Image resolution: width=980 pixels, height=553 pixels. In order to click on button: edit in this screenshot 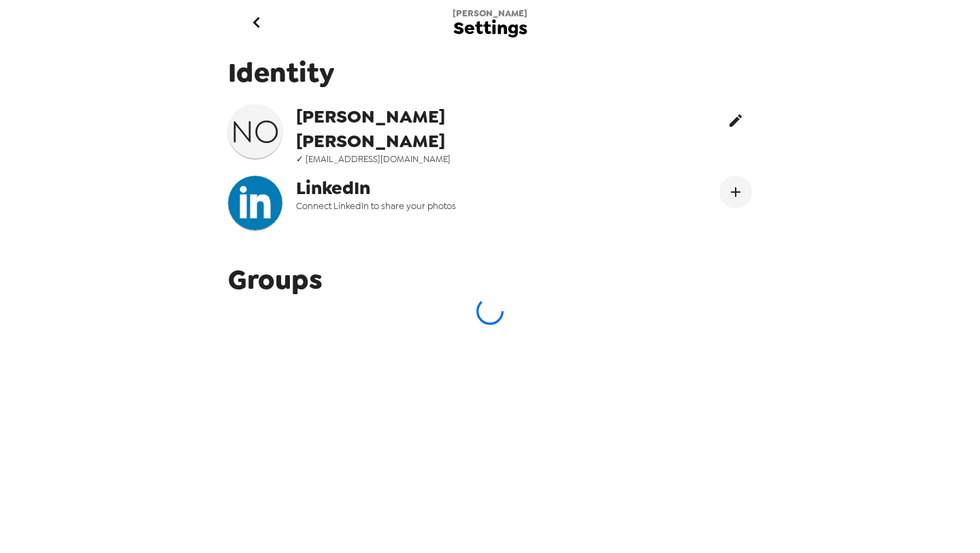, I will do `click(735, 121)`.